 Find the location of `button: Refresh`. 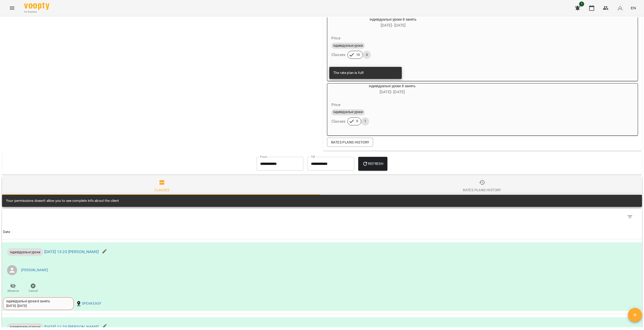

button: Refresh is located at coordinates (373, 164).